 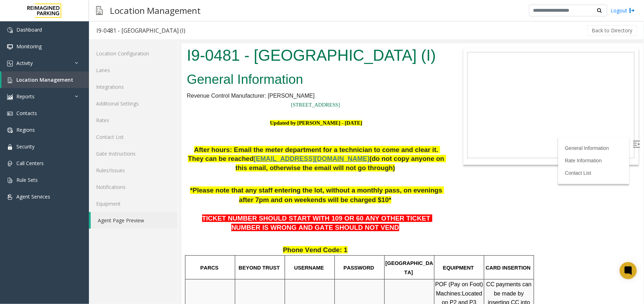 What do you see at coordinates (29, 30) in the screenshot?
I see `span: Dashboard` at bounding box center [29, 30].